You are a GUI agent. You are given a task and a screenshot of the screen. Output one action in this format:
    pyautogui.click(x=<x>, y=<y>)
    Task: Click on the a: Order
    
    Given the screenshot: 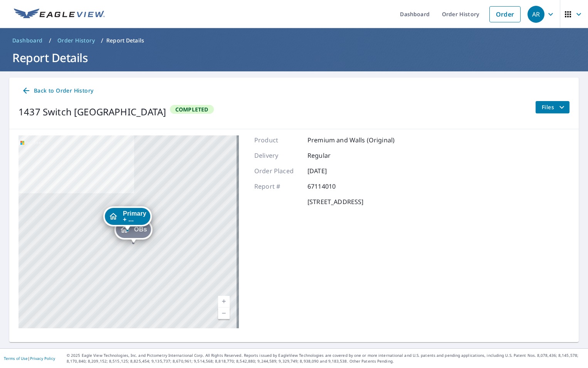 What is the action you would take?
    pyautogui.click(x=505, y=15)
    